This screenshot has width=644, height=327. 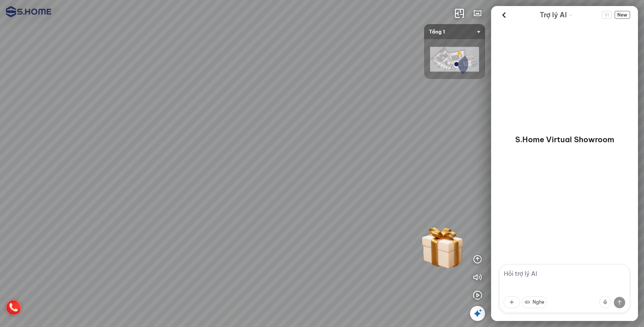 I want to click on span: VI, so click(x=607, y=15).